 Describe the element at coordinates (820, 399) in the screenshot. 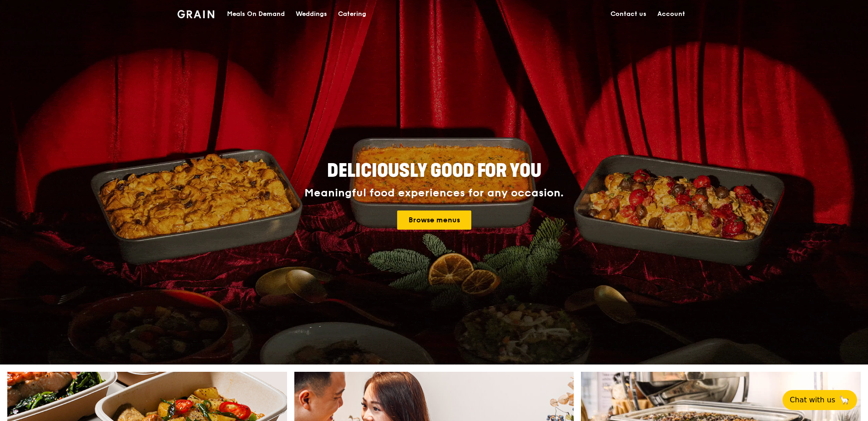

I see `button: Chat with us🦙` at that location.